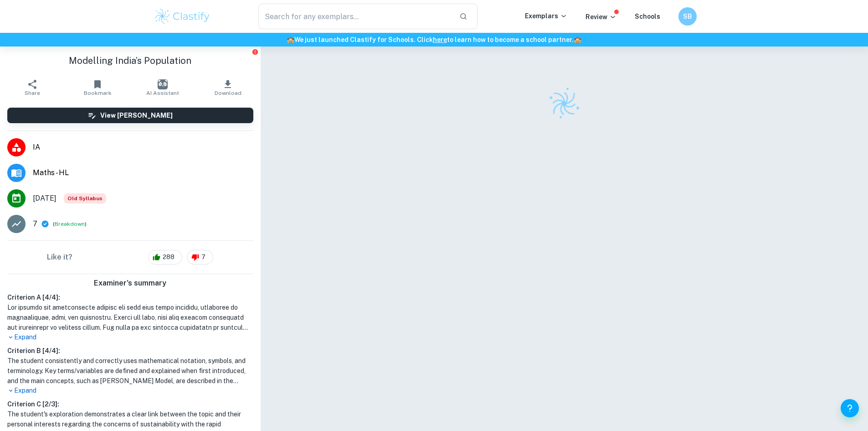 This screenshot has height=431, width=868. I want to click on span: Old Syllabus, so click(84, 198).